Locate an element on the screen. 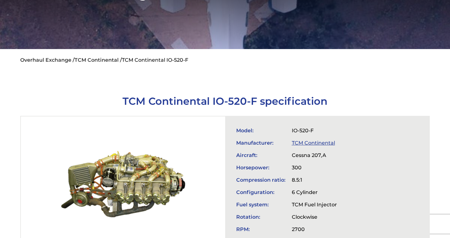  a: TCM Continental / is located at coordinates (98, 60).